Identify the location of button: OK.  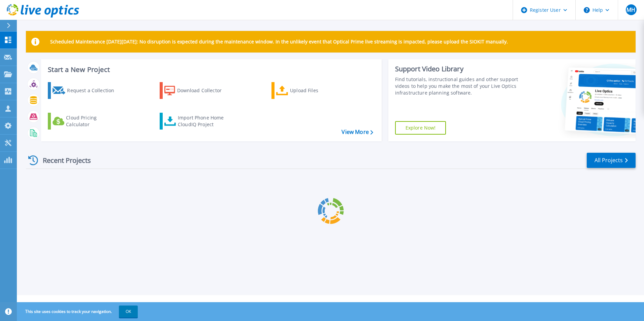
(128, 311).